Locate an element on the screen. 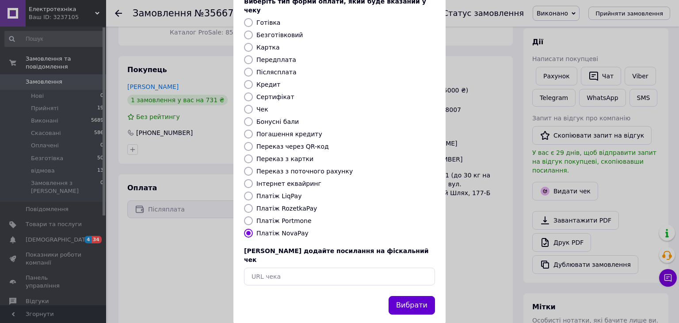 Image resolution: width=679 pixels, height=323 pixels. label: Сертифікат is located at coordinates (275, 97).